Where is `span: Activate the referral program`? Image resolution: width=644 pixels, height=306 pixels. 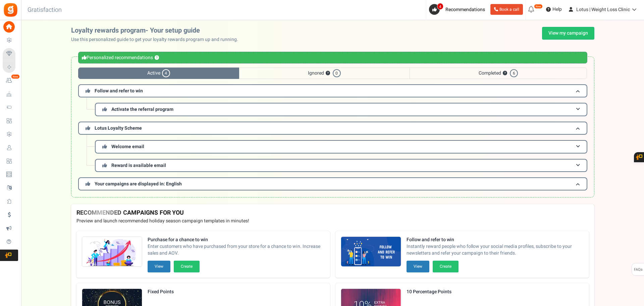
span: Activate the referral program is located at coordinates (142, 109).